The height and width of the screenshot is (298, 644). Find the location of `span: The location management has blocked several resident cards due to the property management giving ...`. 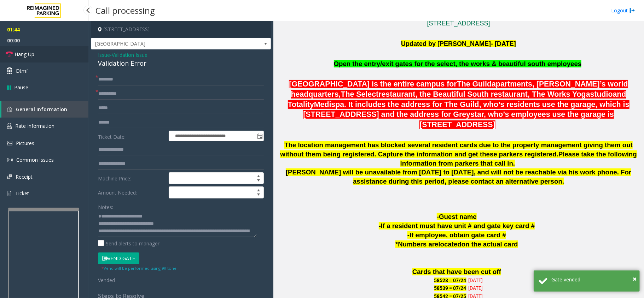

span: The location management has blocked several resident cards due to the property management giving ... is located at coordinates (456, 149).